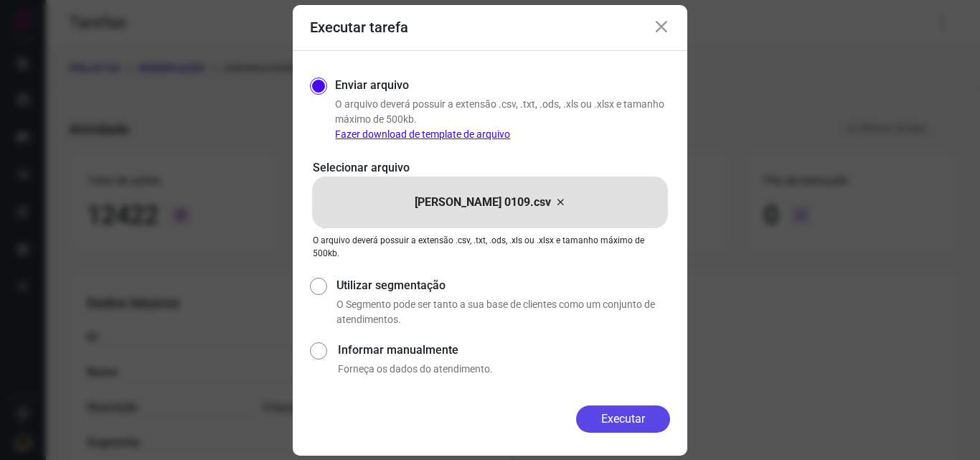 The image size is (980, 460). What do you see at coordinates (504, 369) in the screenshot?
I see `p: Forneça os dados do atendimento.` at bounding box center [504, 369].